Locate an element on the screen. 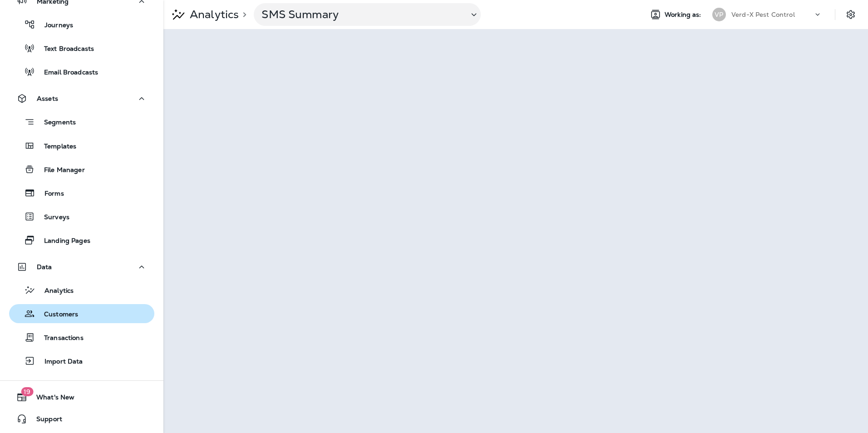  p: Journeys is located at coordinates (54, 26).